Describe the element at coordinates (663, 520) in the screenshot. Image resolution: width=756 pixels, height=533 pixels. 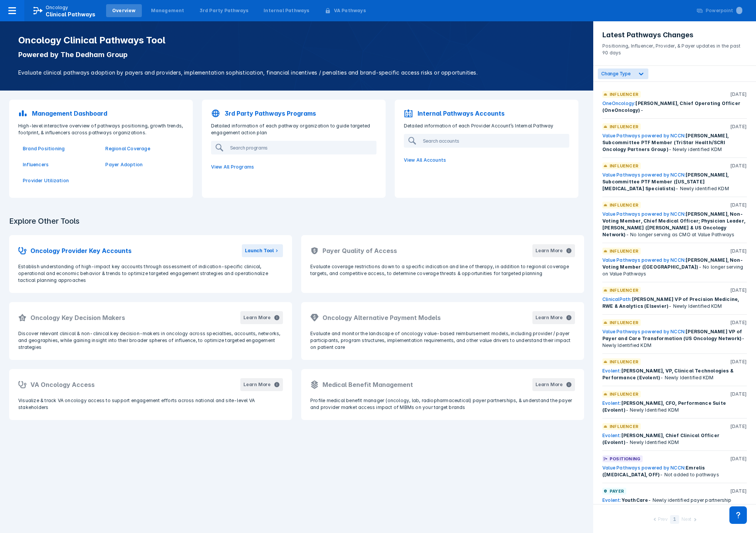
I see `div: Prev` at that location.